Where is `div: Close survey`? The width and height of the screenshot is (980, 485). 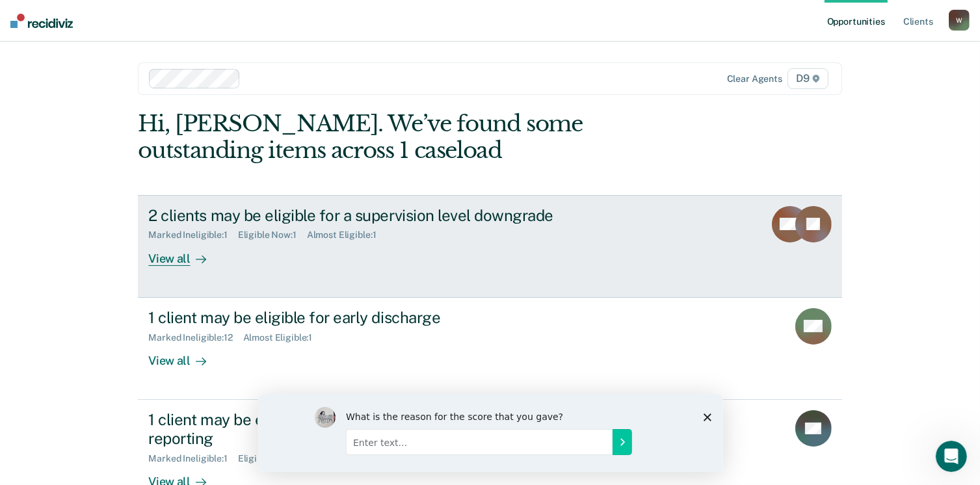
div: Close survey is located at coordinates (450, 23).